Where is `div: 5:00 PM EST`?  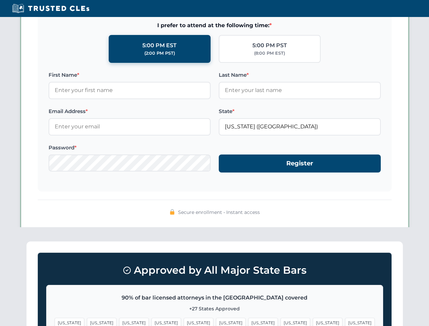
div: 5:00 PM EST is located at coordinates (159, 45).